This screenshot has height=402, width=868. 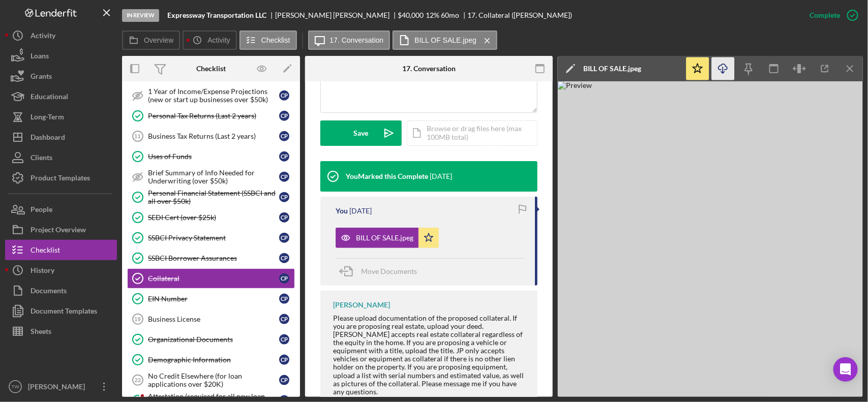 I want to click on div: Document Templates, so click(x=64, y=313).